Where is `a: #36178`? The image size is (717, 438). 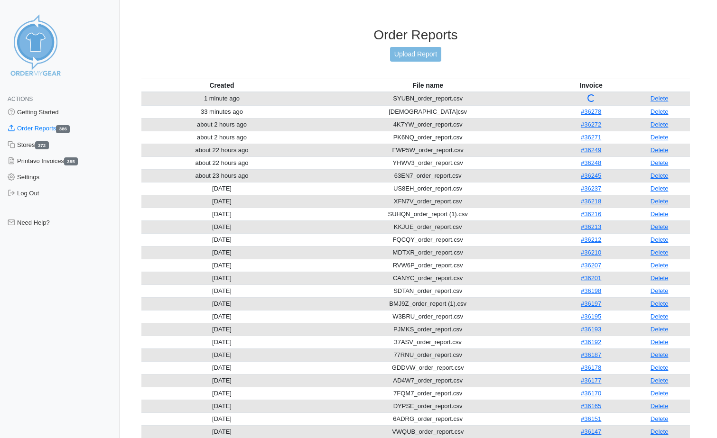 a: #36178 is located at coordinates (591, 368).